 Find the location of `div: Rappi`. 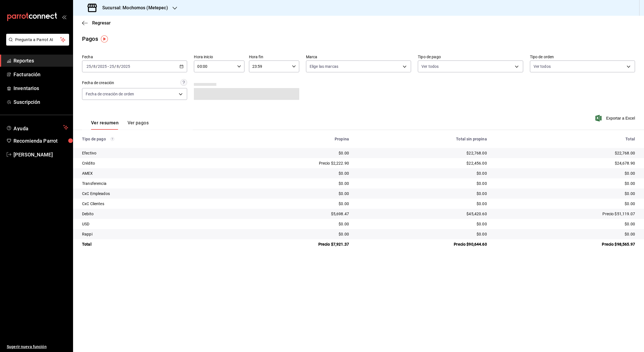

div: Rappi is located at coordinates (150, 234).